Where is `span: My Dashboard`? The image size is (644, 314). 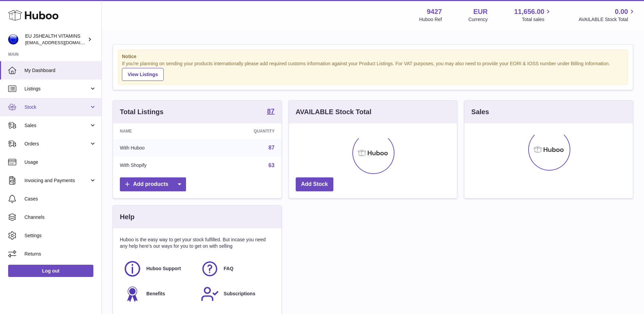 span: My Dashboard is located at coordinates (61, 70).